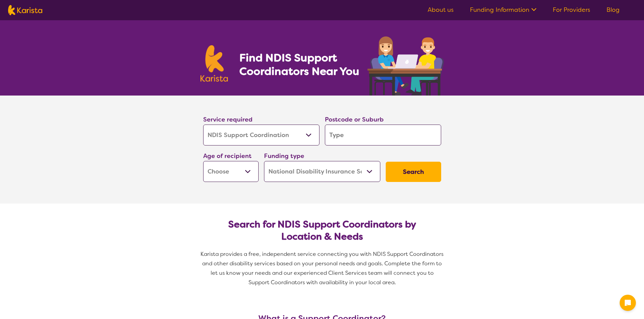  I want to click on h2: Search for NDIS Support Coordinators by Location & Needs, so click(322, 230).